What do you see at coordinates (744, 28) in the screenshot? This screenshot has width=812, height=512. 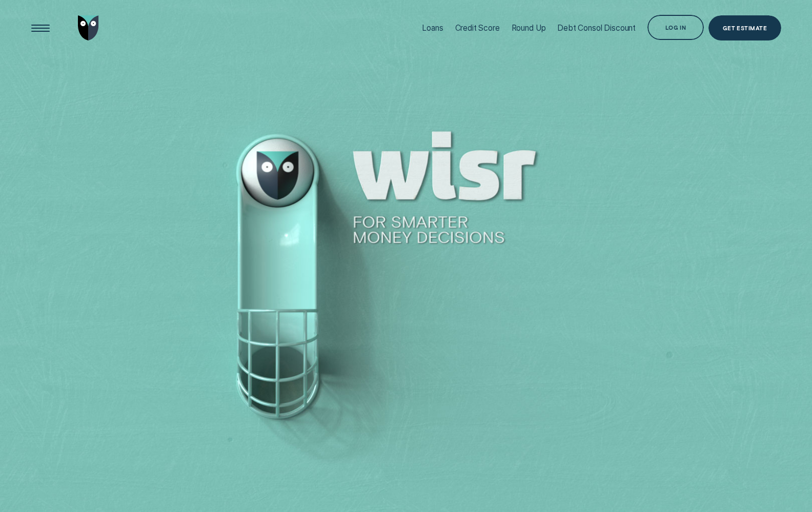 I see `a: Get Estimate` at bounding box center [744, 28].